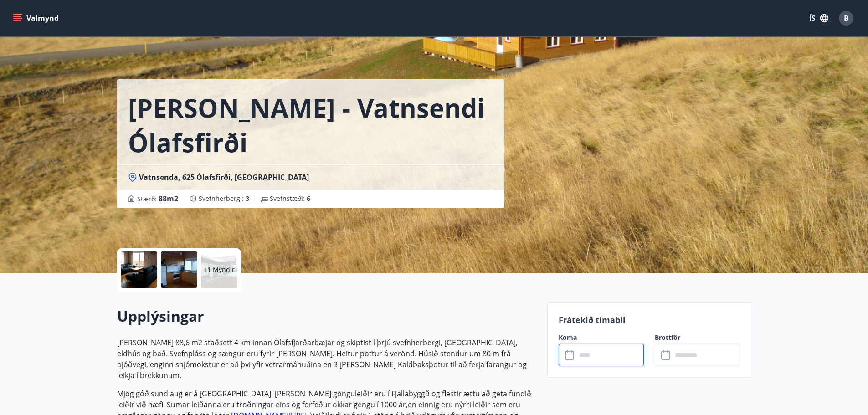  What do you see at coordinates (158, 199) in the screenshot?
I see `span: Stærð :` at bounding box center [158, 199].